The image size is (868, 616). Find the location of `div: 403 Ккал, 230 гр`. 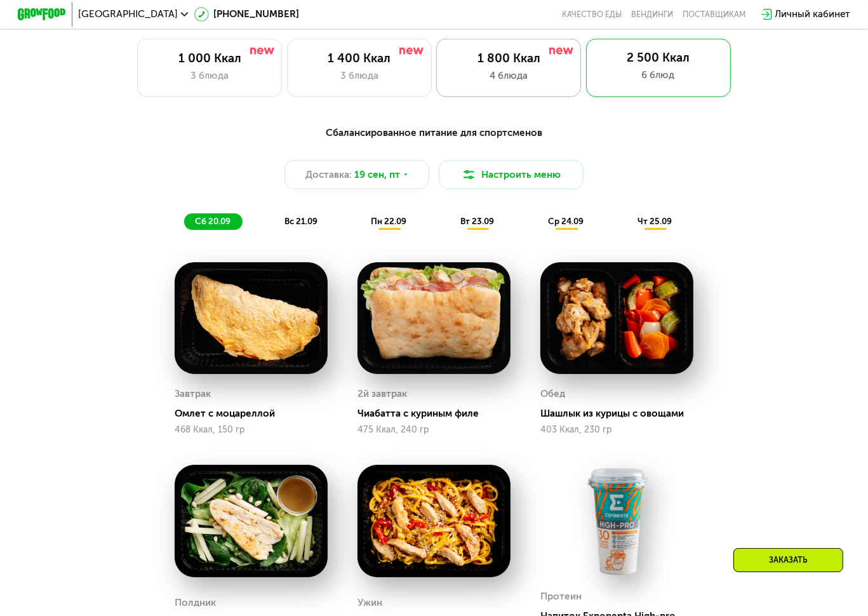

div: 403 Ккал, 230 гр is located at coordinates (616, 430).